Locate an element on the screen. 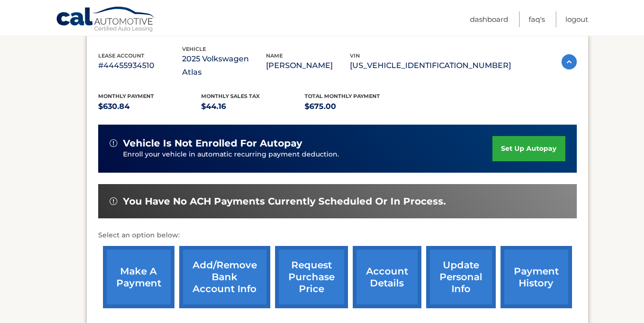 The image size is (644, 323). p: #44455934510 is located at coordinates (140, 66).